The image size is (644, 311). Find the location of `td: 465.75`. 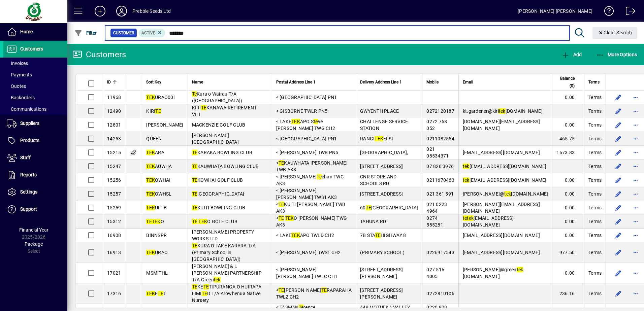

td: 465.75 is located at coordinates (568, 139).